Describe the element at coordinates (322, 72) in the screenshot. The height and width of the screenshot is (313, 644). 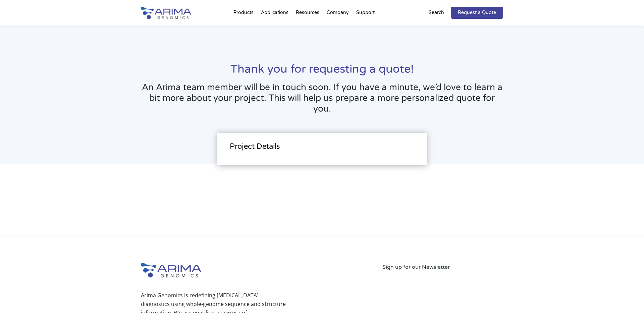
I see `h1: Thank you for requesting a quote!` at that location.